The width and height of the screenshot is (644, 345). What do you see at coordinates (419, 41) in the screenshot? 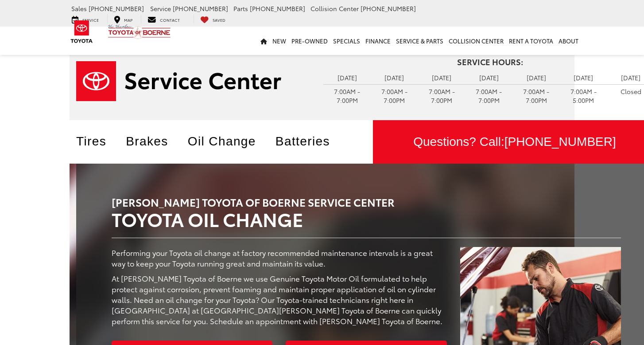
I see `a: Service & Parts: Opens in a new tab` at bounding box center [419, 41].